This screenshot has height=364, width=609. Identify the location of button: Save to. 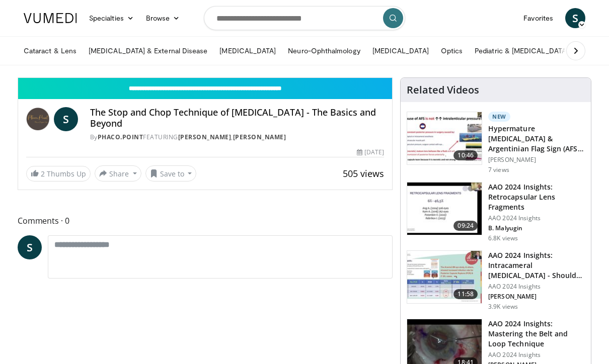
(171, 174).